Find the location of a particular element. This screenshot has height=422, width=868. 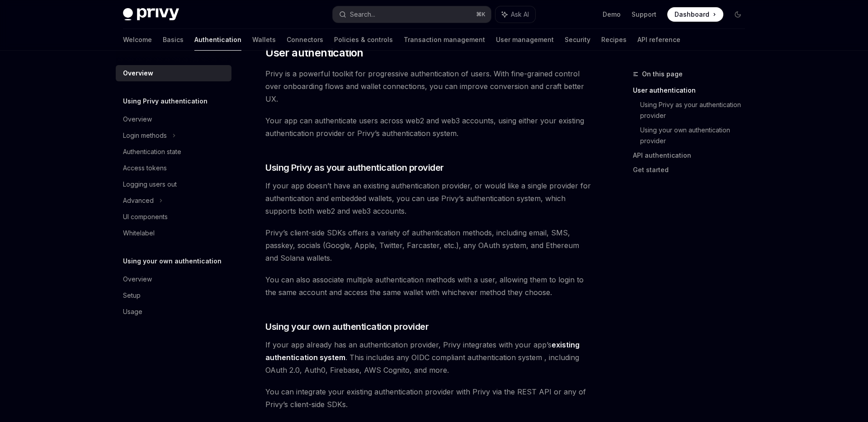

a: Setup is located at coordinates (174, 295).